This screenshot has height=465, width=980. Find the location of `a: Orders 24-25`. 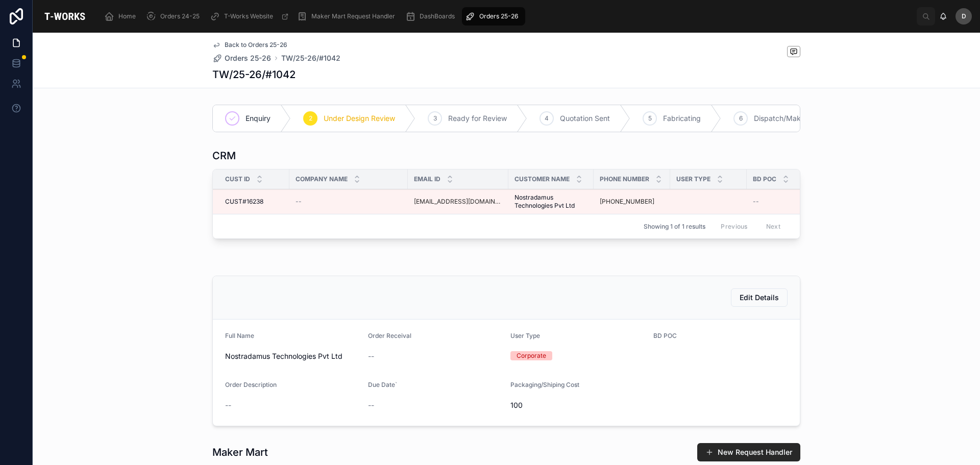

a: Orders 24-25 is located at coordinates (175, 16).